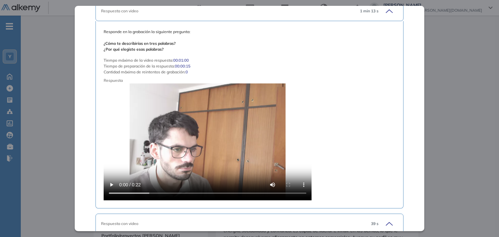 This screenshot has height=237, width=499. What do you see at coordinates (249, 41) in the screenshot?
I see `span: Responde en la grabación la siguiente pregunta:` at bounding box center [249, 41].